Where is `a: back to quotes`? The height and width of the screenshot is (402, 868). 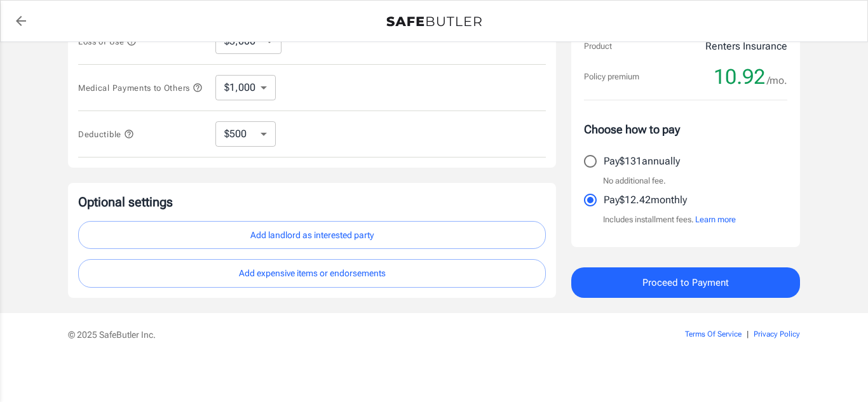 a: back to quotes is located at coordinates (21, 21).